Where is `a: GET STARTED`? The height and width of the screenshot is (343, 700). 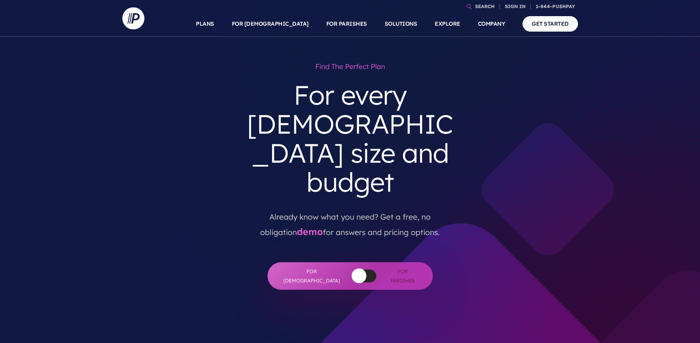
a: GET STARTED is located at coordinates (550, 24).